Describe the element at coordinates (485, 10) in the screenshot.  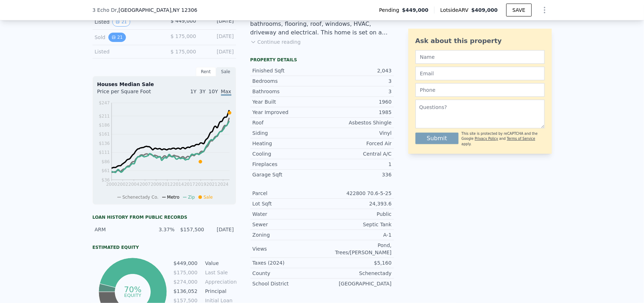
I see `span: $409,000` at that location.